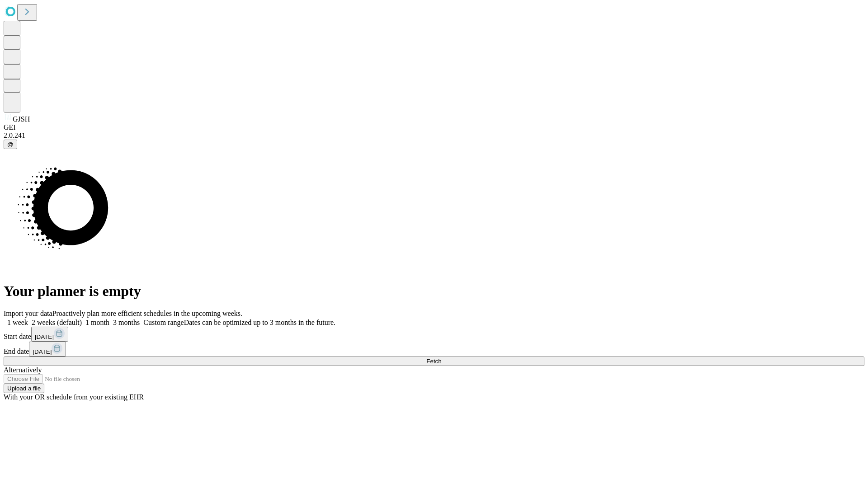  Describe the element at coordinates (434, 292) in the screenshot. I see `h1: Your planner is empty` at that location.